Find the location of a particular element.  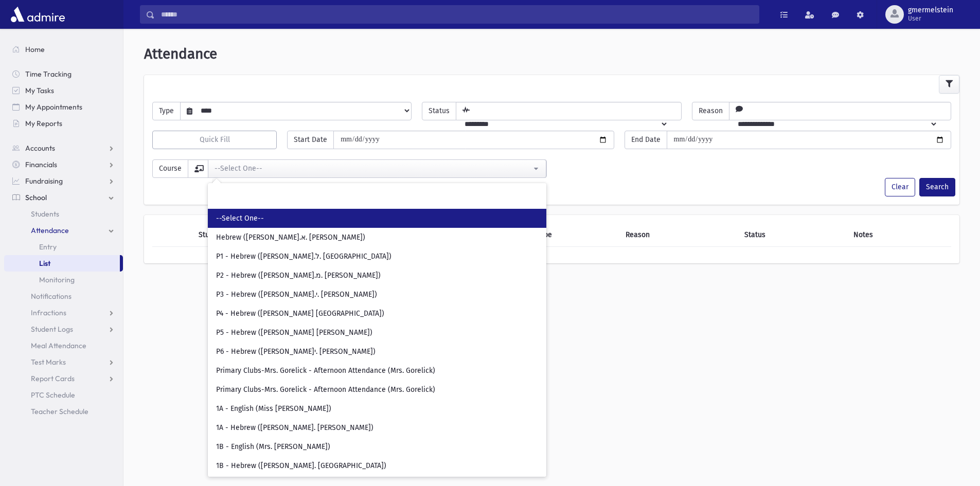

th: Reason is located at coordinates (678, 235).